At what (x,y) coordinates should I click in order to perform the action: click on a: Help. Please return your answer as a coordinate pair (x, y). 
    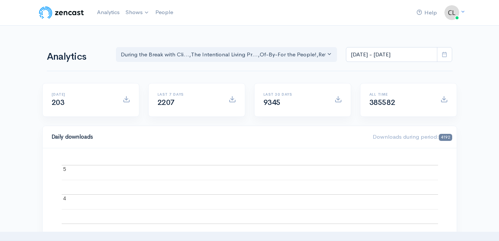
    Looking at the image, I should click on (426, 13).